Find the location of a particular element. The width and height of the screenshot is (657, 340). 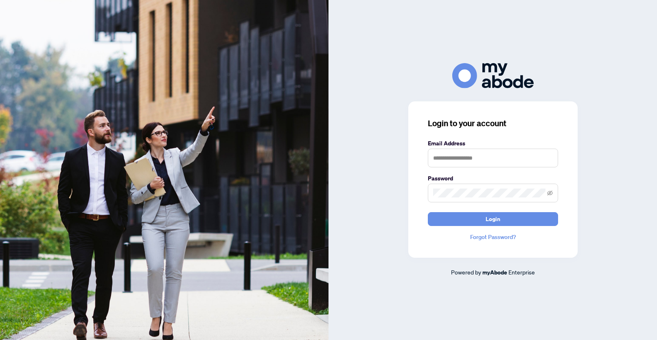

a: myAbode is located at coordinates (495, 272).